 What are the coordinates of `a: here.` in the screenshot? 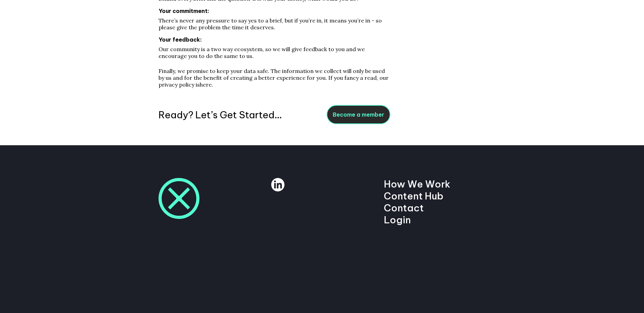 It's located at (206, 85).